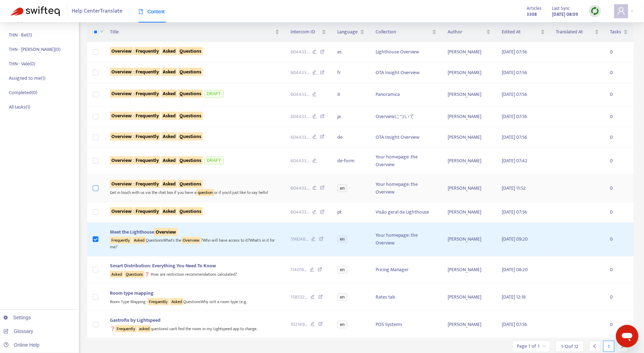 This screenshot has height=353, width=644. I want to click on td: Your homepage: the Overview, so click(406, 188).